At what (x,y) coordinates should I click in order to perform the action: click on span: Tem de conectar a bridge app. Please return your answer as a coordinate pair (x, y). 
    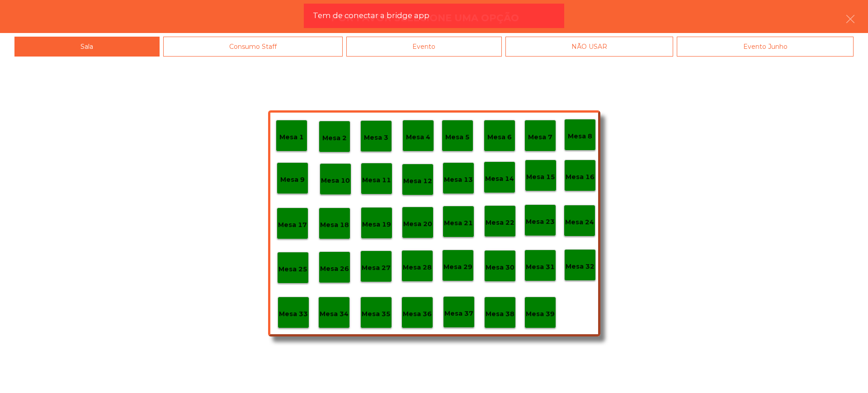
    Looking at the image, I should click on (371, 15).